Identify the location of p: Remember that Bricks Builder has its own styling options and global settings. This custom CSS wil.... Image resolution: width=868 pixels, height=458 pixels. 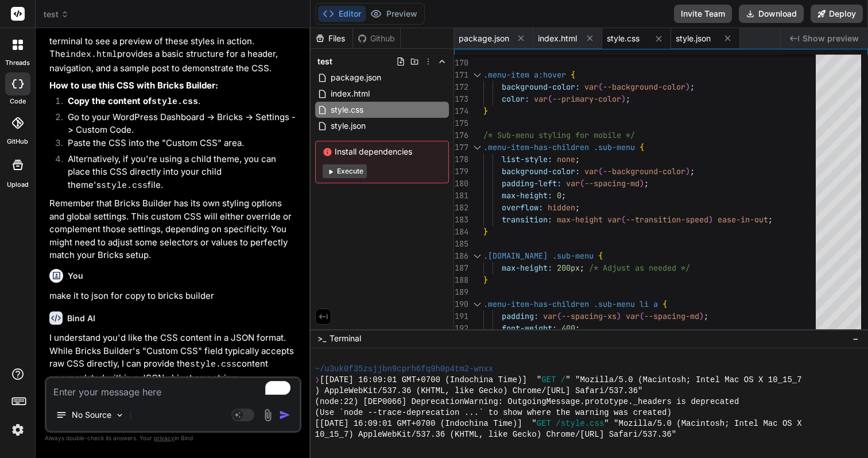
(174, 230).